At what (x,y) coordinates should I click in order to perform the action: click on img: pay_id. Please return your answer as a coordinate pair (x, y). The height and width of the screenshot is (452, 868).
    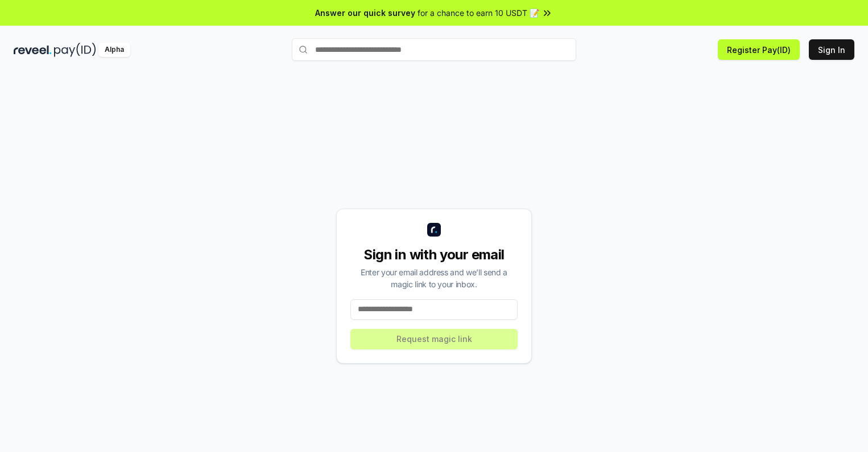
    Looking at the image, I should click on (75, 50).